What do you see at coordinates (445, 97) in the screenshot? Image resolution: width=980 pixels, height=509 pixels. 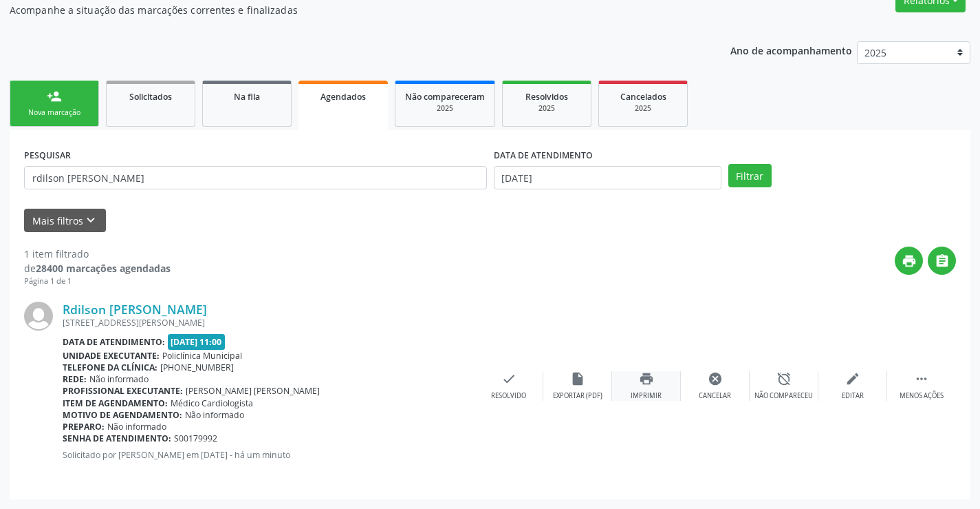 I see `span: Não compareceram` at bounding box center [445, 97].